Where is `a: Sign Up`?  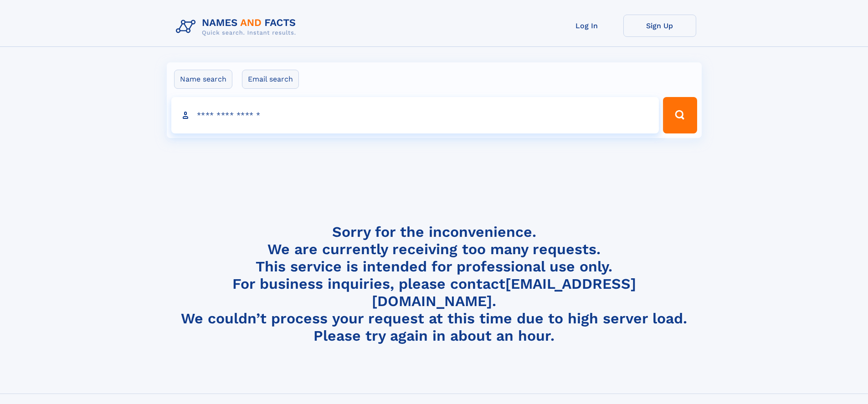 a: Sign Up is located at coordinates (659, 26).